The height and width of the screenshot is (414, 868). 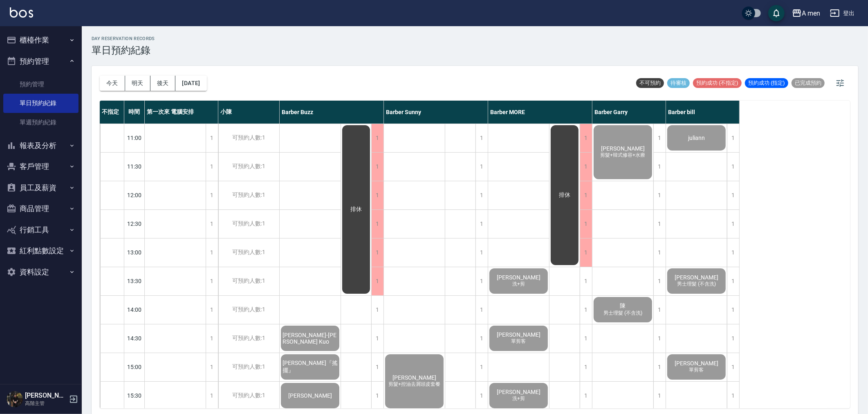 I want to click on button: 資料設定, so click(x=41, y=272).